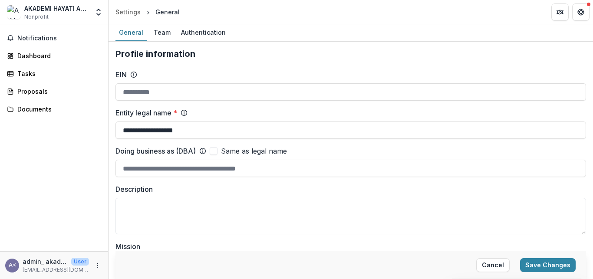 The height and width of the screenshot is (279, 593). I want to click on button: Save Changes, so click(548, 265).